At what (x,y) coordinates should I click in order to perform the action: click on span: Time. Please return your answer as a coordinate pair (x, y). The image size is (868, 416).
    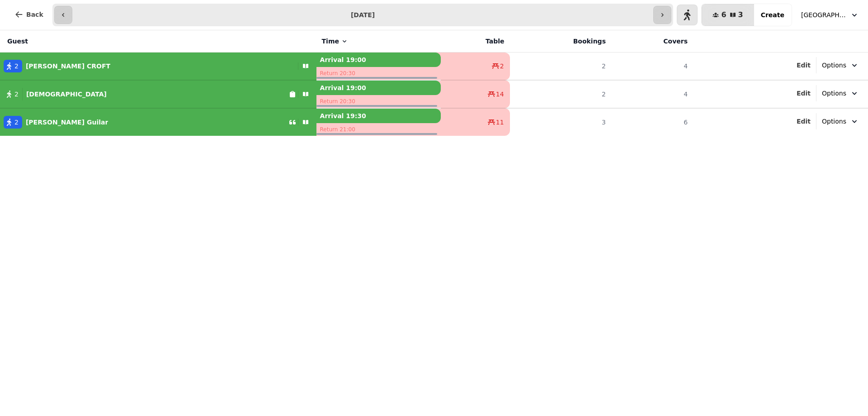
    Looking at the image, I should click on (330, 41).